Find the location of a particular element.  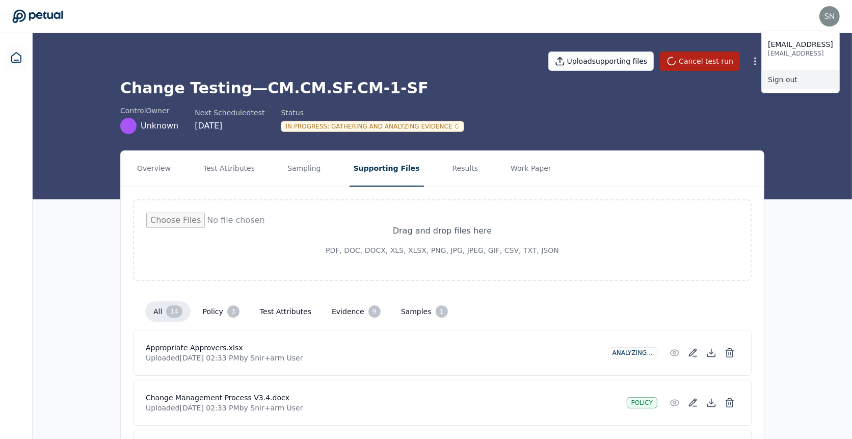

a: Dashboard is located at coordinates (16, 58).